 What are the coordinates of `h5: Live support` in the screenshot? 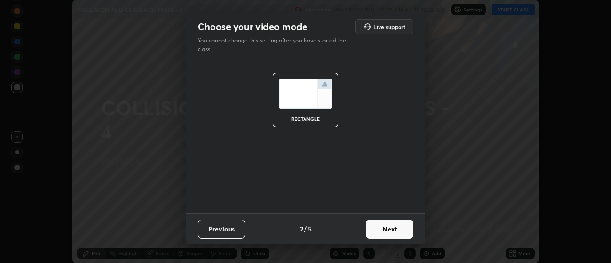 It's located at (389, 27).